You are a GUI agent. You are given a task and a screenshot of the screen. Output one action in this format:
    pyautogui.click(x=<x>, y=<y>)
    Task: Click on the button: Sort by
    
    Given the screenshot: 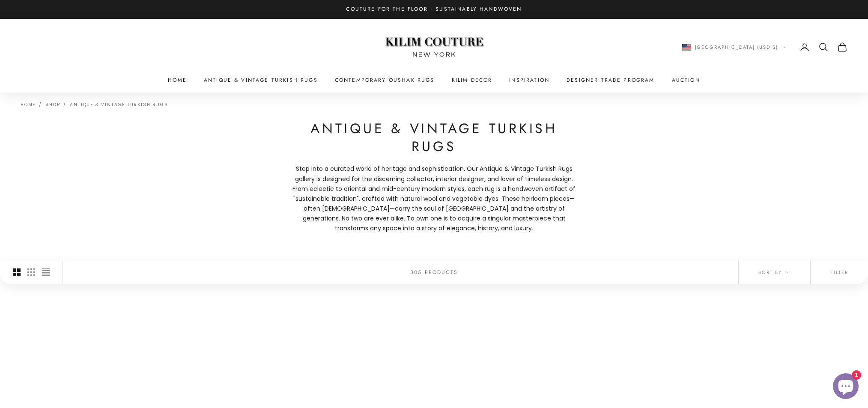 What is the action you would take?
    pyautogui.click(x=775, y=272)
    